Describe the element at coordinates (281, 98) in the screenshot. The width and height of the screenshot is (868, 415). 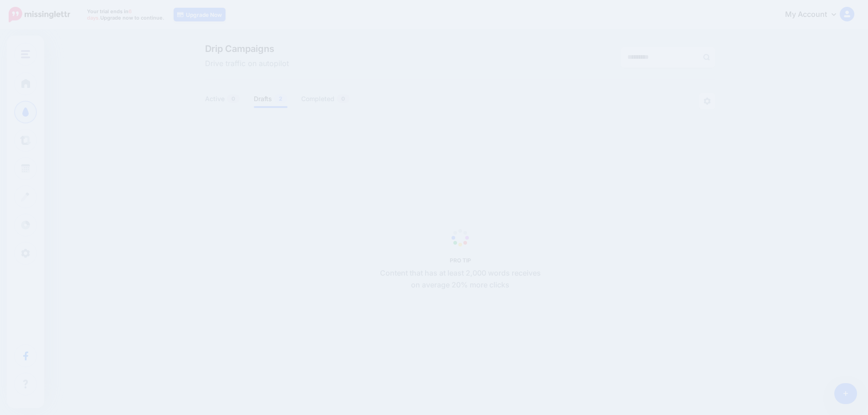
I see `span: 2` at that location.